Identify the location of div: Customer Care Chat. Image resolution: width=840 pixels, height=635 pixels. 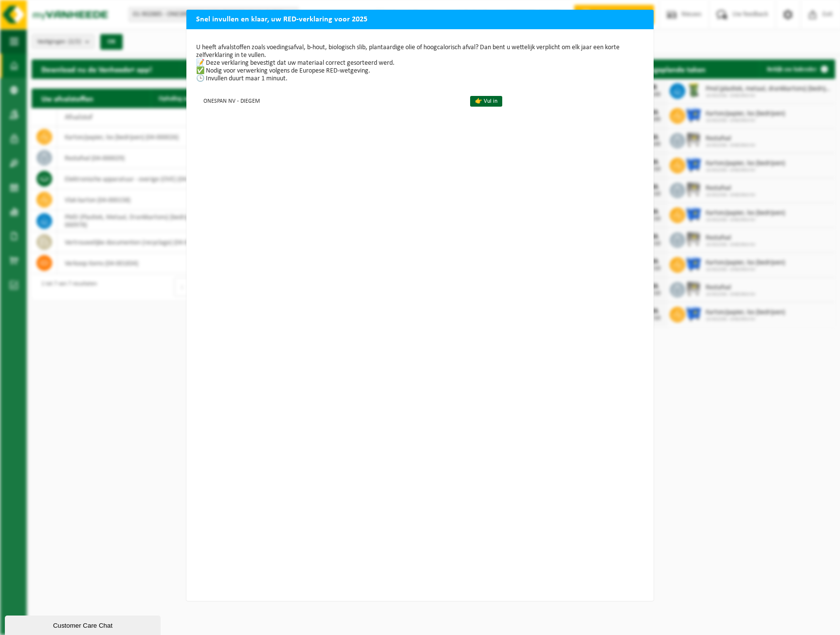
(78, 12).